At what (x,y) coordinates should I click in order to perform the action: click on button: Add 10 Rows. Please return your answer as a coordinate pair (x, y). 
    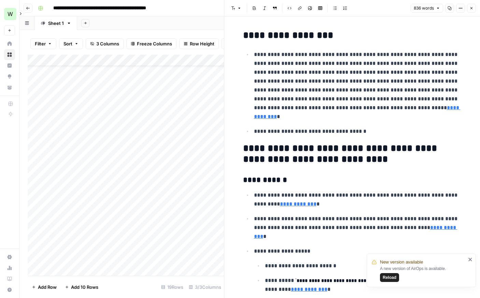
    Looking at the image, I should click on (82, 287).